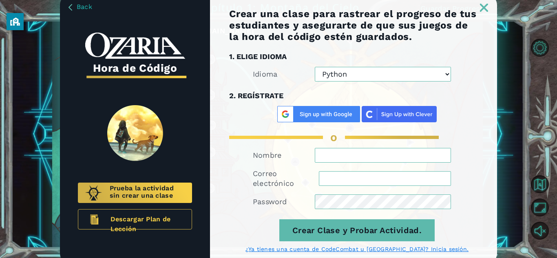  I want to click on img: Google%20Sign%20Up.png, so click(318, 114).